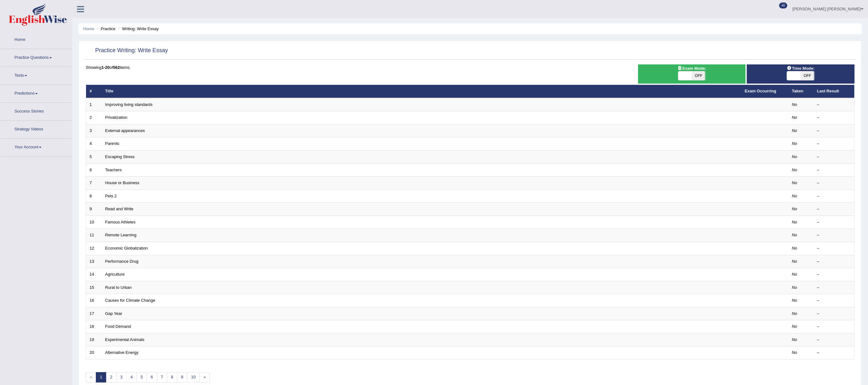  What do you see at coordinates (94, 274) in the screenshot?
I see `td: 14` at bounding box center [94, 274].